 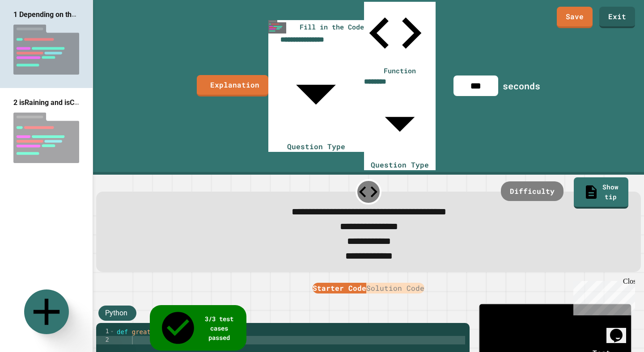 I want to click on span: Function, so click(x=400, y=71).